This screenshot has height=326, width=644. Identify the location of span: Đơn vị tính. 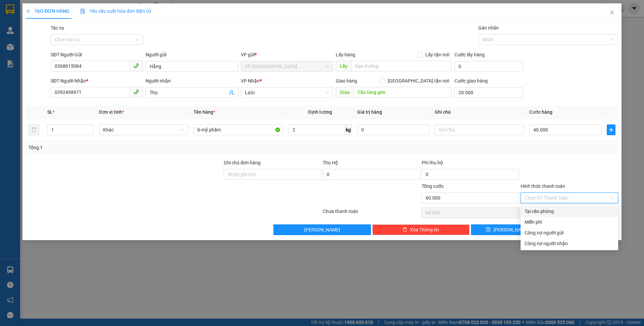
(112, 112).